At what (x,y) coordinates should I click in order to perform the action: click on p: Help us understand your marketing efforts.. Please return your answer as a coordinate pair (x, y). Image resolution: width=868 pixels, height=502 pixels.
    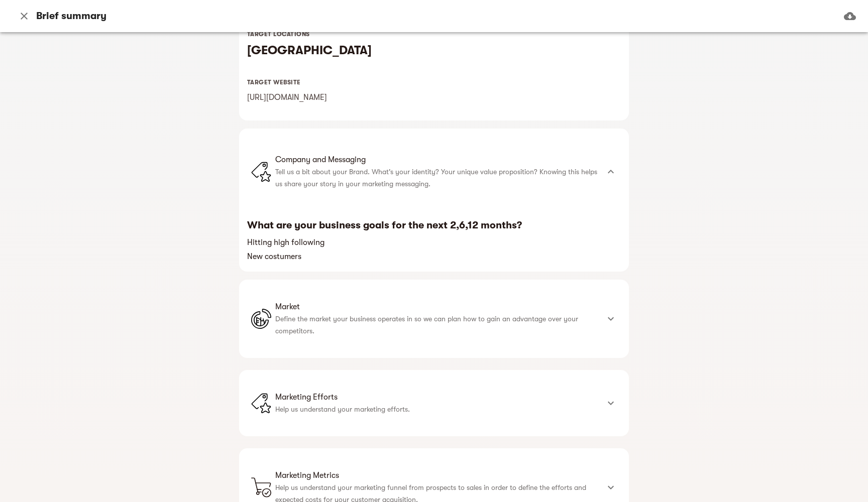
    Looking at the image, I should click on (437, 409).